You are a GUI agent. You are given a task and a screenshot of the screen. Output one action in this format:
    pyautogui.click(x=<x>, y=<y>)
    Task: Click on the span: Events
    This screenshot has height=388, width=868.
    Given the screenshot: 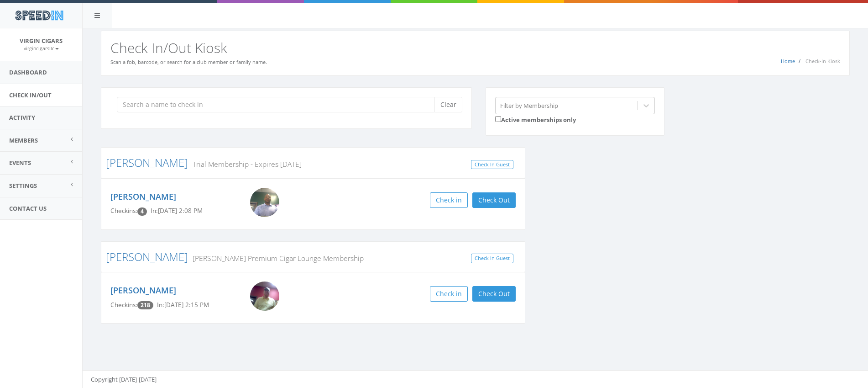 What is the action you would take?
    pyautogui.click(x=20, y=162)
    